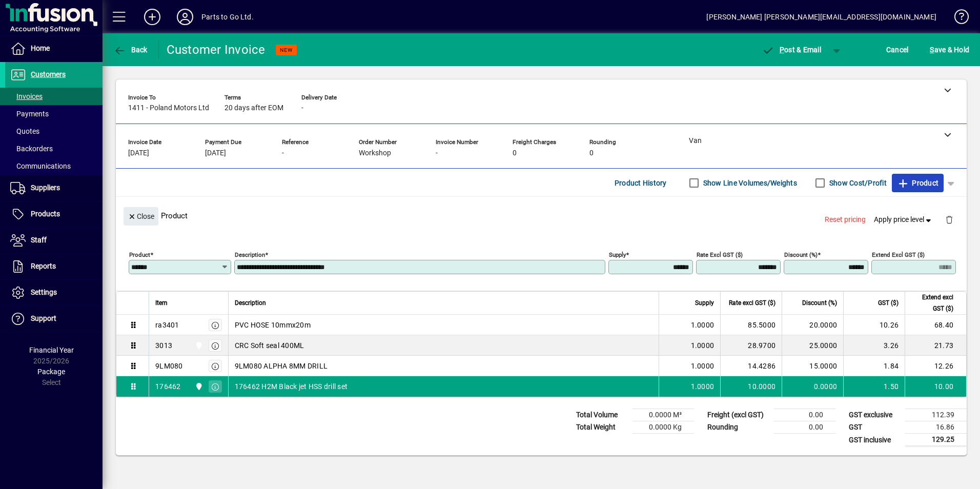 The image size is (980, 489). What do you see at coordinates (932, 49) in the screenshot?
I see `span: S` at bounding box center [932, 49].